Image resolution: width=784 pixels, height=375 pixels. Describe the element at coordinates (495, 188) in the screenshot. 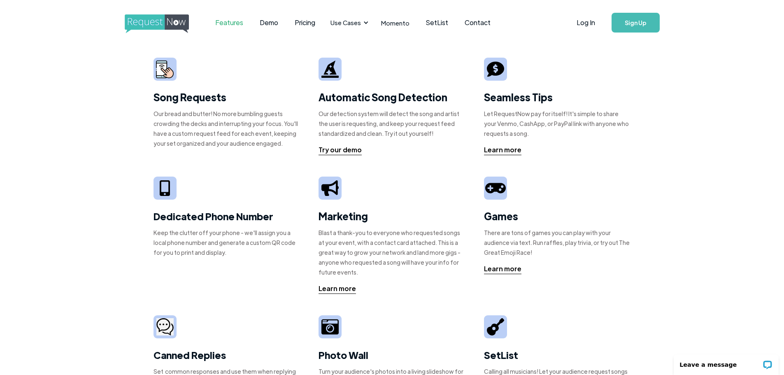

I see `img: video game` at that location.